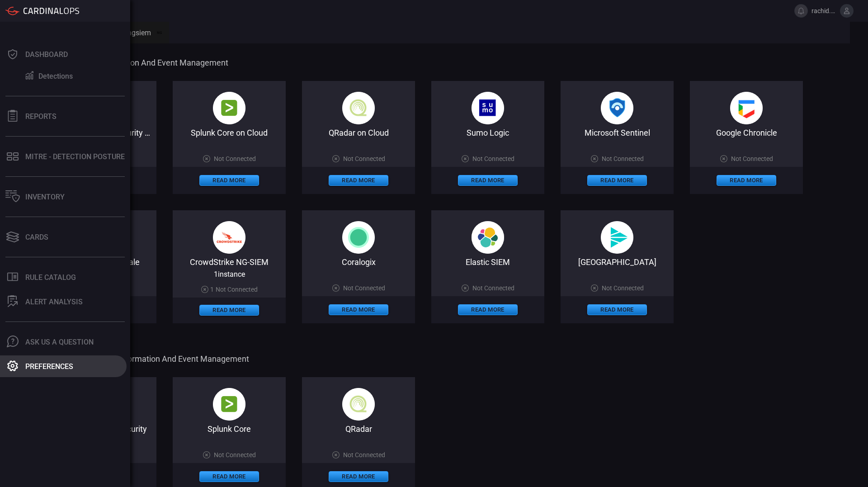  I want to click on div: Inventory, so click(45, 196).